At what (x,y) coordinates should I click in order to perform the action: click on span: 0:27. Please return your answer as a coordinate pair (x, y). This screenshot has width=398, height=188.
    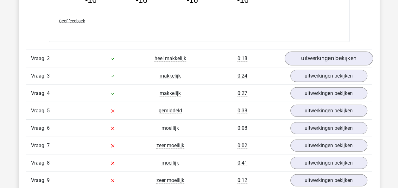
    Looking at the image, I should click on (242, 93).